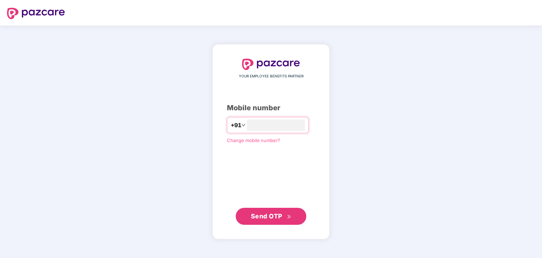 The width and height of the screenshot is (542, 258). What do you see at coordinates (253, 140) in the screenshot?
I see `span: Change mobile number?` at bounding box center [253, 140].